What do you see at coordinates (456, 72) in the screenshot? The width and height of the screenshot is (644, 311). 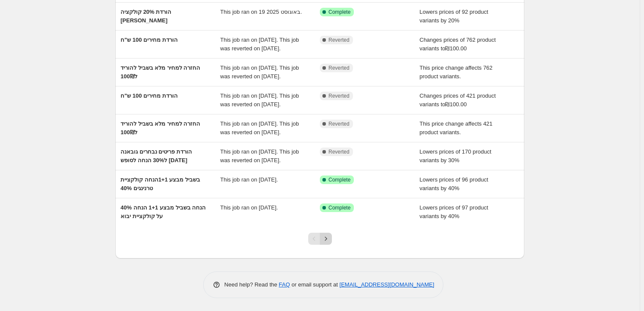 I see `span: This price change affects 762 product variants.` at bounding box center [456, 72].